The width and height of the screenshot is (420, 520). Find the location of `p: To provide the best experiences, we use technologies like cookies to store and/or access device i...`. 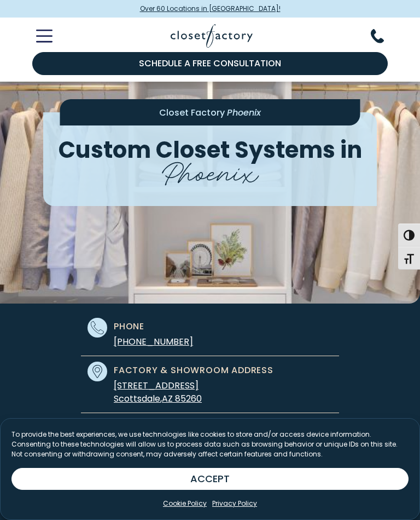

p: To provide the best experiences, we use technologies like cookies to store and/or access device i... is located at coordinates (210, 444).